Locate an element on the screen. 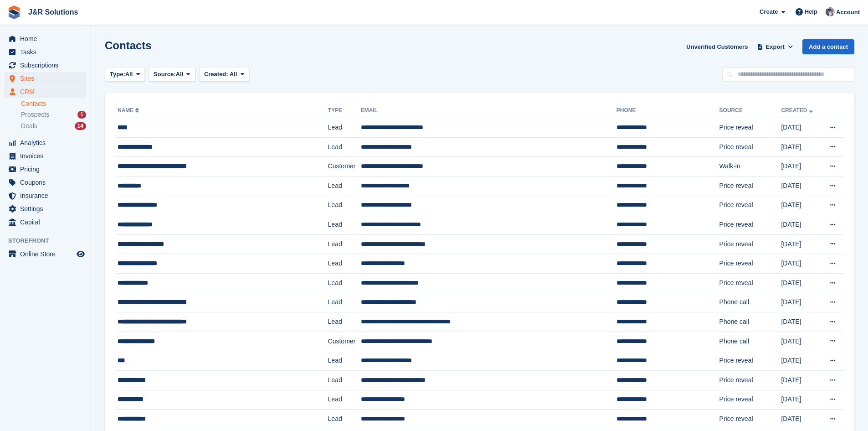 Image resolution: width=868 pixels, height=431 pixels. a: Name is located at coordinates (129, 110).